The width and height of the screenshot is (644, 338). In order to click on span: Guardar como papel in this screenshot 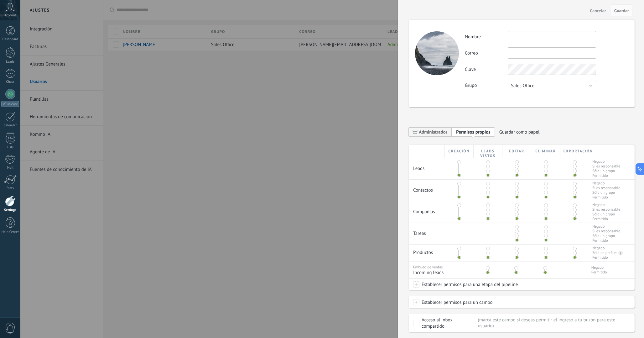, I will do `click(519, 132)`.